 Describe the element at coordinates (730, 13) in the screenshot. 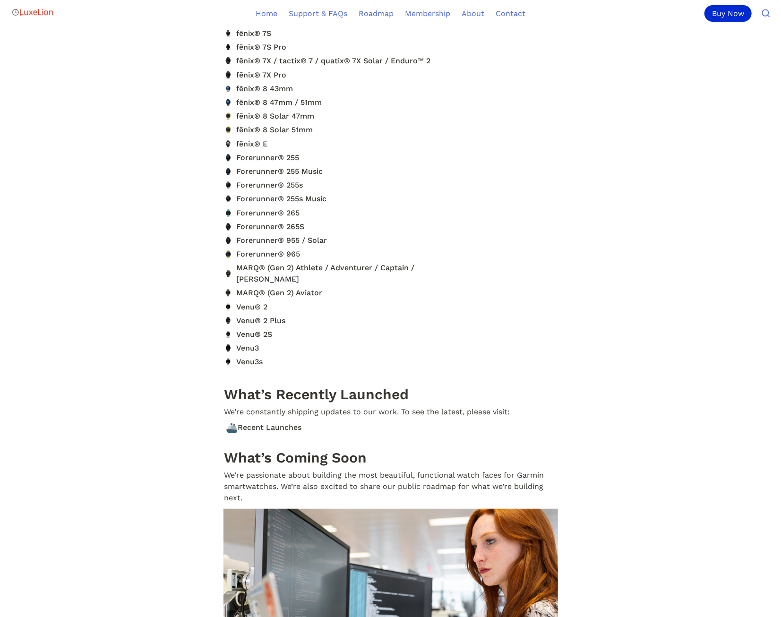

I see `a: Buy Now` at that location.